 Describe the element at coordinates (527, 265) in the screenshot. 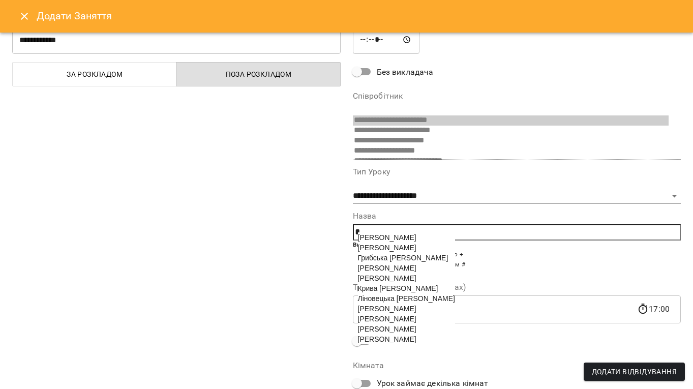

I see `li: Додати всіх клієнтів з тегом #` at that location.